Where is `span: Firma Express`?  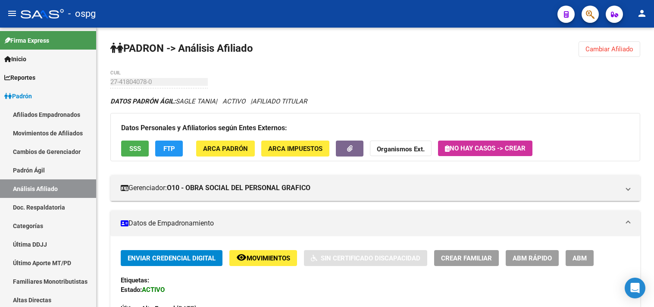
span: Firma Express is located at coordinates (27, 41).